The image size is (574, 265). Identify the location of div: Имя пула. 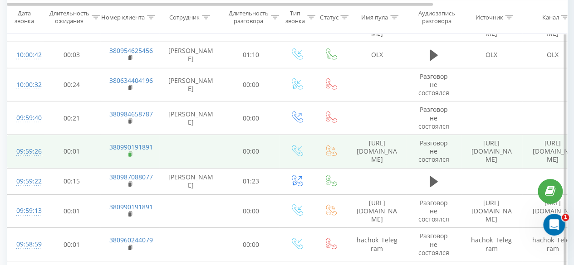
(374, 17).